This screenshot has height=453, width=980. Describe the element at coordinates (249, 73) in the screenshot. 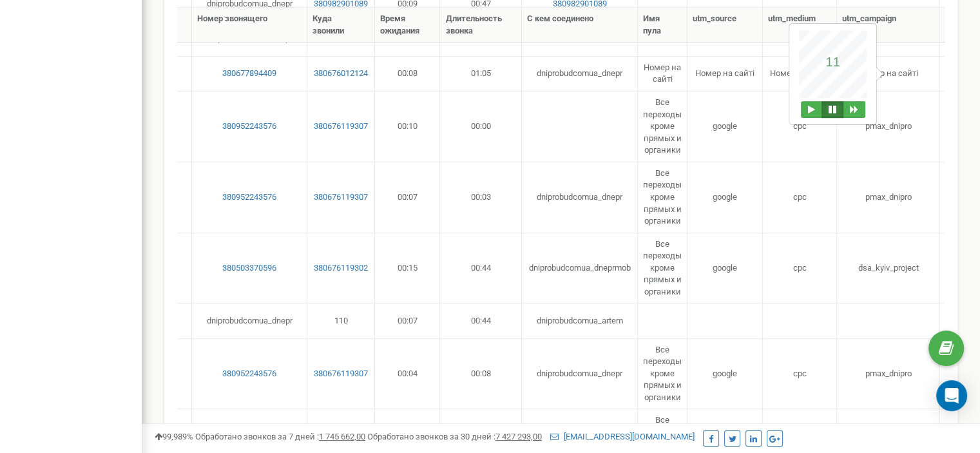

I see `a: 380677894409` at that location.